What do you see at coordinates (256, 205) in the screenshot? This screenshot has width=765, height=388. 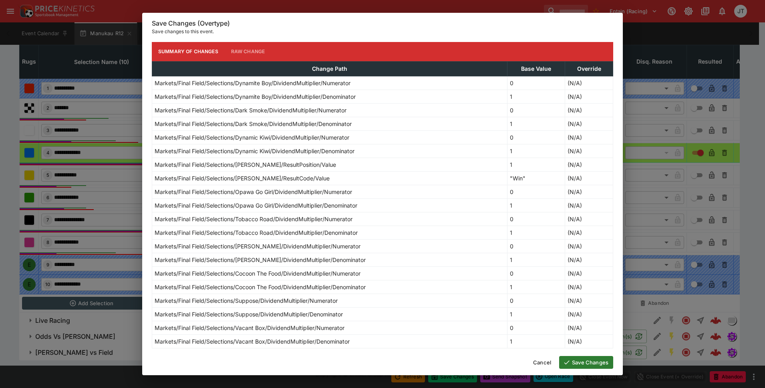 I see `p: Markets/Final Field/Selections/Opawa Go Girl/DividendMultiplier/Denominator` at bounding box center [256, 205].